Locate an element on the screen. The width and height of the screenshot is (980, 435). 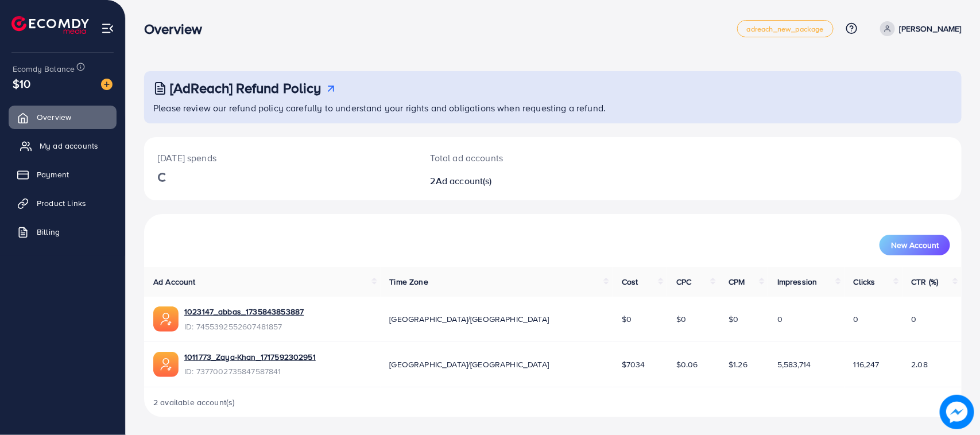
span: $10 is located at coordinates (21, 83).